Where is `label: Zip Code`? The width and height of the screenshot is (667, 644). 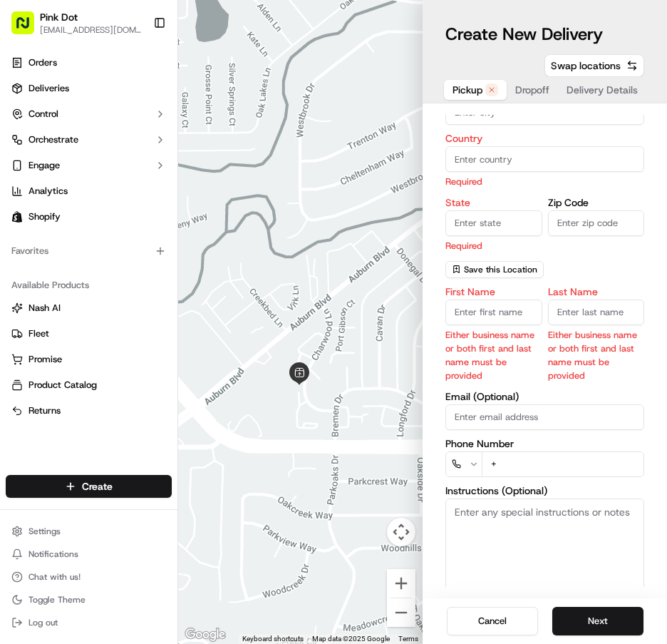
label: Zip Code is located at coordinates (597, 203).